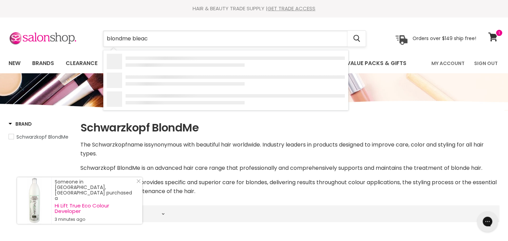  I want to click on h3: Brand, so click(20, 124).